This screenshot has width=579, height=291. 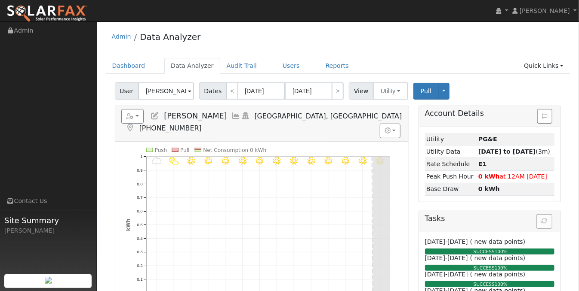 I want to click on text: Push, so click(x=161, y=150).